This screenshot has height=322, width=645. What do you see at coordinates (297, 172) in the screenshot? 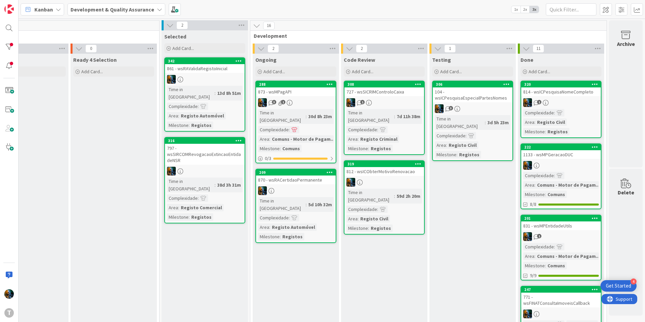
I see `div: 209` at bounding box center [297, 172].